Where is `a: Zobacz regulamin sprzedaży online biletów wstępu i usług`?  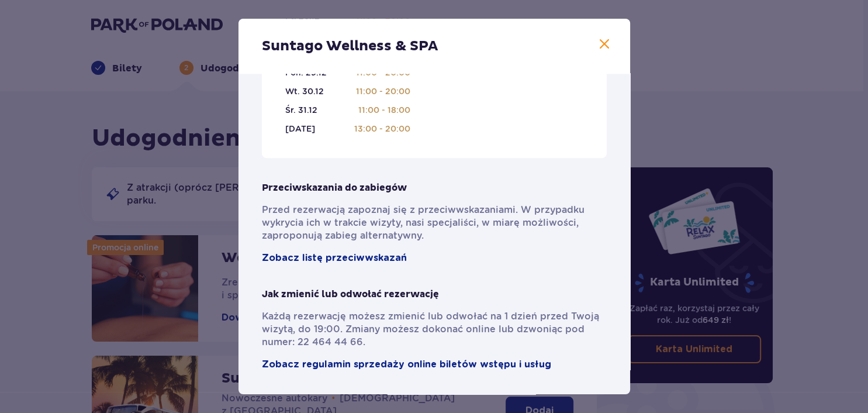
a: Zobacz regulamin sprzedaży online biletów wstępu i usług is located at coordinates (406, 364).